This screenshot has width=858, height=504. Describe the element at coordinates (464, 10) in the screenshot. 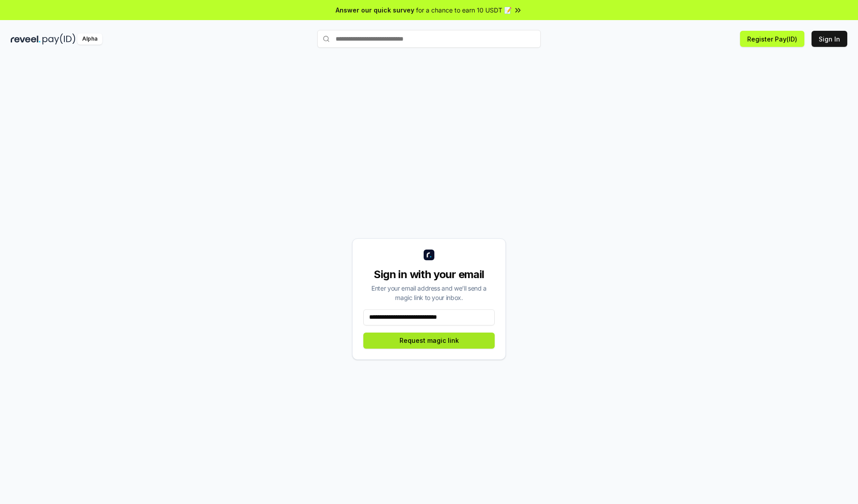

I see `span: for a chance to earn 10 USDT 📝` at that location.